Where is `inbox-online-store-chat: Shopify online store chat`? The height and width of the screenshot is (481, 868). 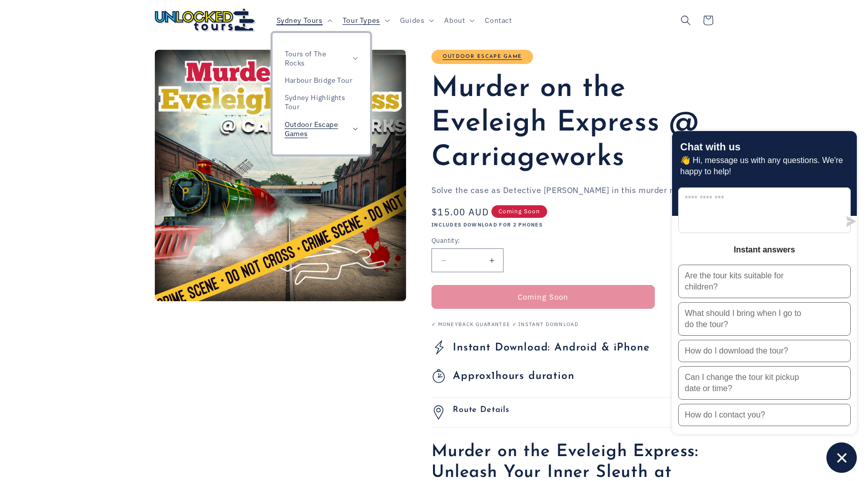
inbox-online-store-chat: Shopify online store chat is located at coordinates (765, 302).